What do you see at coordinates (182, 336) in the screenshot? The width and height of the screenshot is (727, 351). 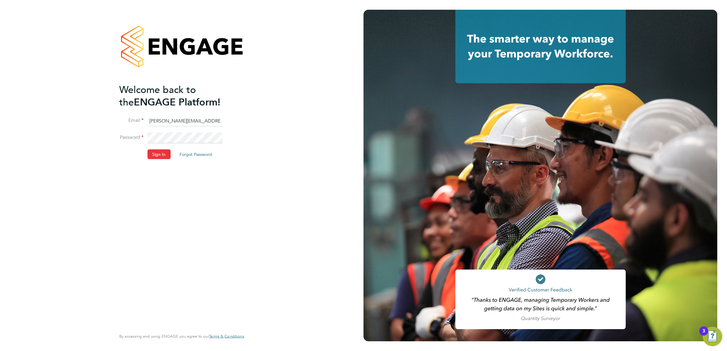 I see `span: By accessing and using ENGAGE you agree to our` at bounding box center [182, 336].